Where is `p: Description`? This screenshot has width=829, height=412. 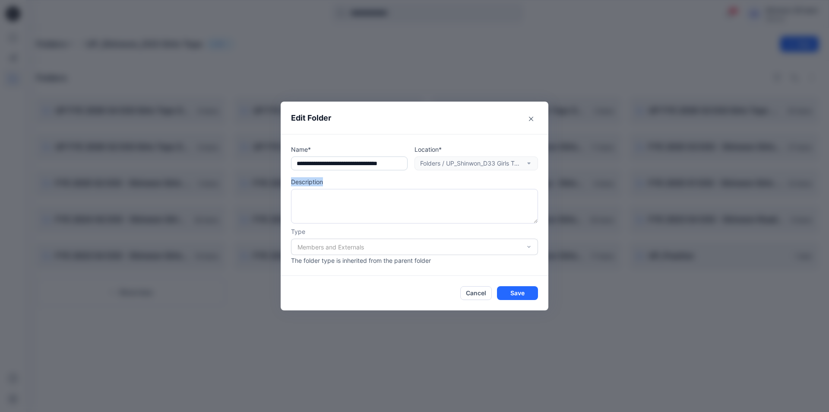
p: Description is located at coordinates (415, 181).